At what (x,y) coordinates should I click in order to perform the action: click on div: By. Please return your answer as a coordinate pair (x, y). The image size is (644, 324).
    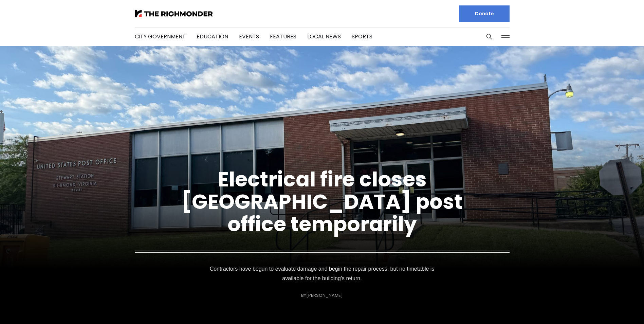
    Looking at the image, I should click on (322, 295).